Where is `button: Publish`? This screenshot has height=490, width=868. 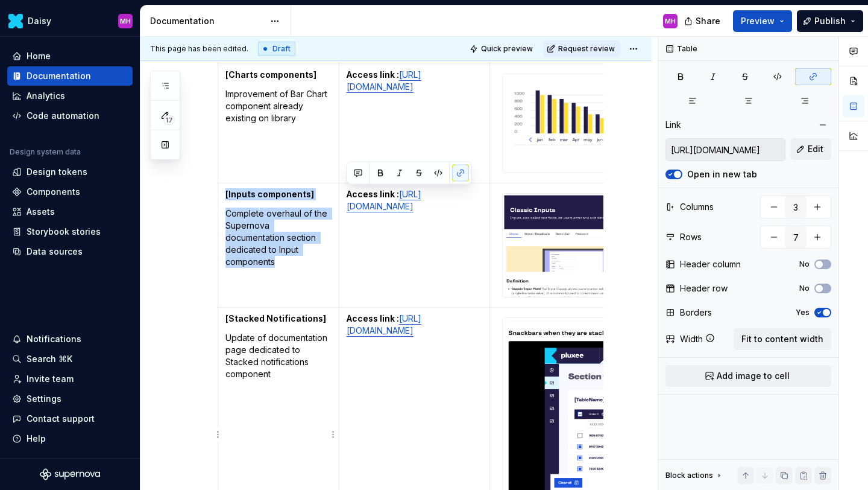
button: Publish is located at coordinates (830, 21).